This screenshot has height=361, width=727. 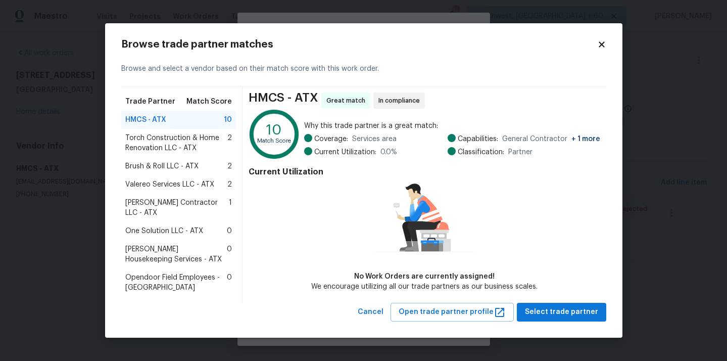 What do you see at coordinates (478, 139) in the screenshot?
I see `span: Capabilities:` at bounding box center [478, 139].